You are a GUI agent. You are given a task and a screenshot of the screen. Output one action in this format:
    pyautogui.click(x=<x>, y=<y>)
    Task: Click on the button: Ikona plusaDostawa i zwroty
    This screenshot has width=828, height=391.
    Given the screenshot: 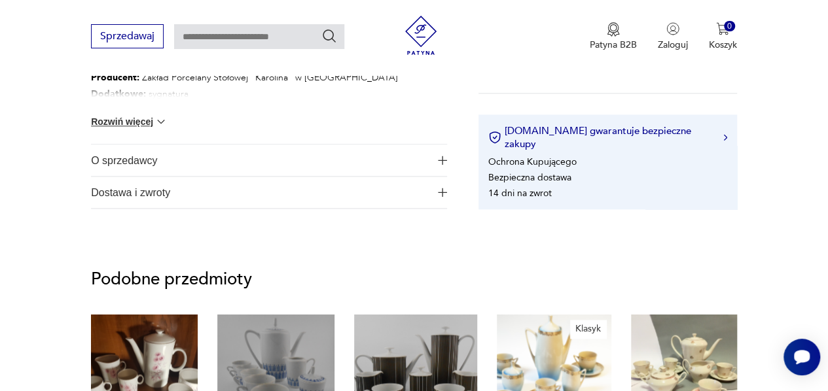 What is the action you would take?
    pyautogui.click(x=269, y=192)
    